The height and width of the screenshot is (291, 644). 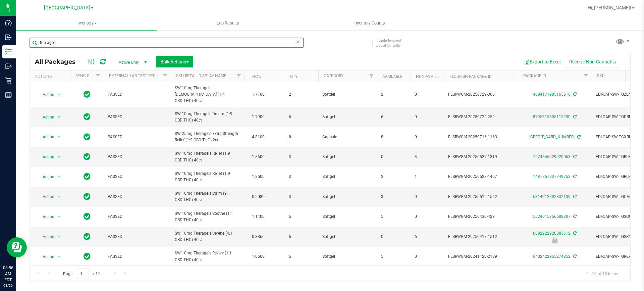 I want to click on span: FLSRWGM-20250716-1163, so click(x=481, y=137).